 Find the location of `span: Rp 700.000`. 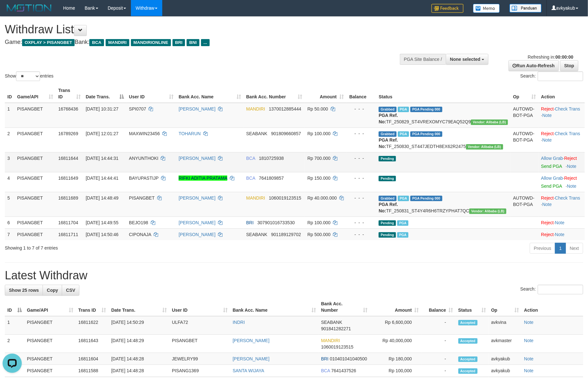

span: Rp 700.000 is located at coordinates (319, 158).